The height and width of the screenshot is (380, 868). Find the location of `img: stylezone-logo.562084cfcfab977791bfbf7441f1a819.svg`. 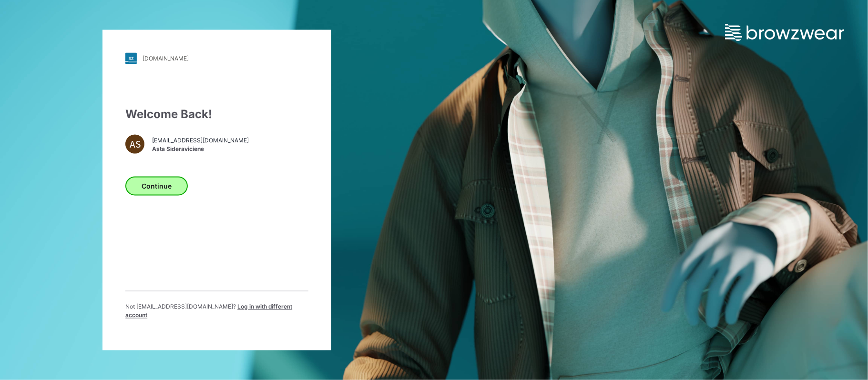

img: stylezone-logo.562084cfcfab977791bfbf7441f1a819.svg is located at coordinates (131, 59).